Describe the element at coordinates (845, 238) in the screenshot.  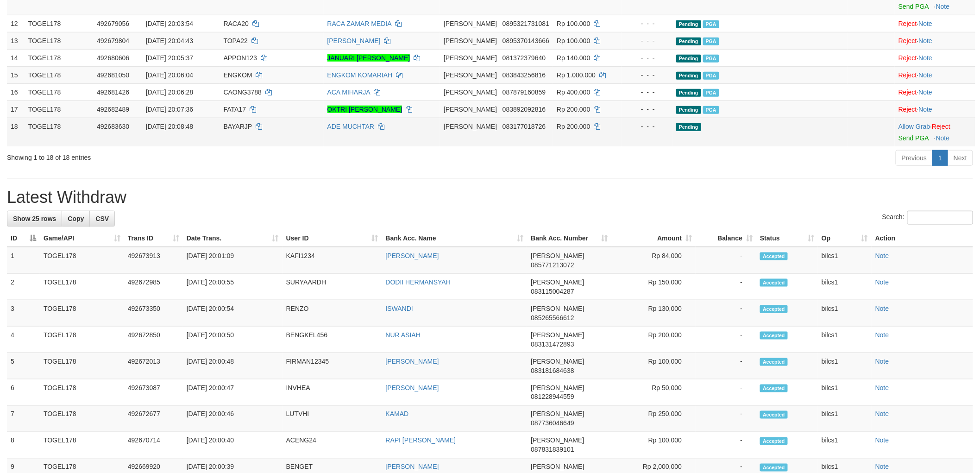
I see `th: Op: activate to sort column ascending` at that location.